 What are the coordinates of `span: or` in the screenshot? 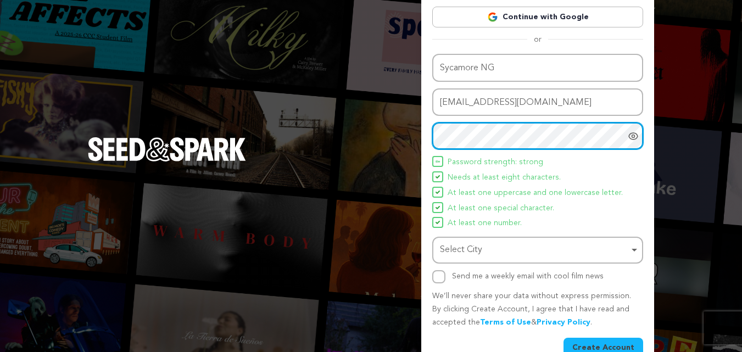 It's located at (537, 40).